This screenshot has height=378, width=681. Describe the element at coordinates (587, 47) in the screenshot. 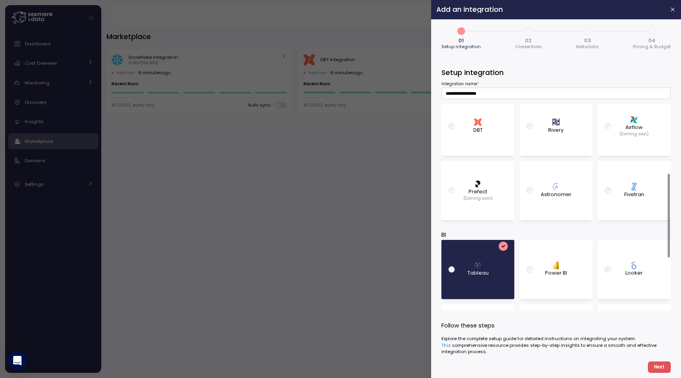

I see `span: Metadata` at that location.